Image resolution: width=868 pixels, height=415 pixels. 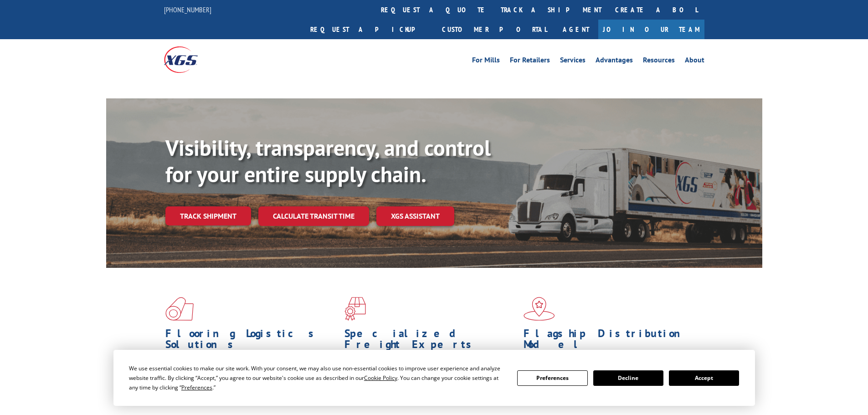 What do you see at coordinates (576, 29) in the screenshot?
I see `a: Agent` at bounding box center [576, 29].